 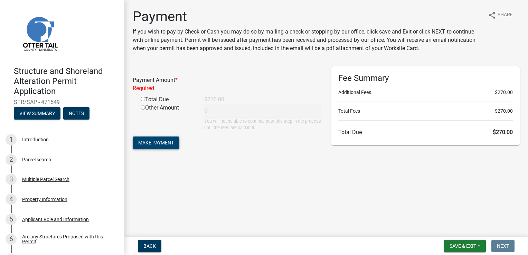 What do you see at coordinates (37, 114) in the screenshot?
I see `wm-modal-confirm: Summary` at bounding box center [37, 114].